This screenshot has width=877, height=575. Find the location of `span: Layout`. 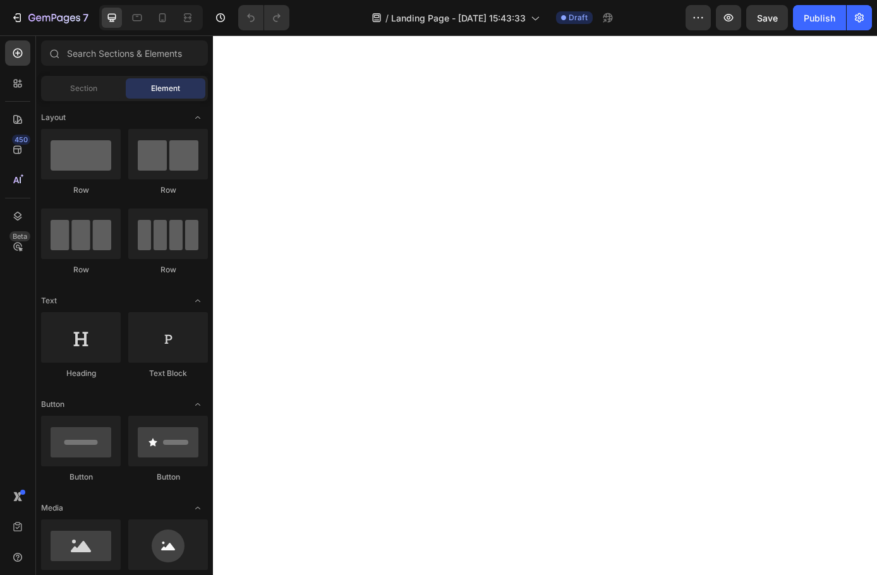

span: Layout is located at coordinates (53, 118).